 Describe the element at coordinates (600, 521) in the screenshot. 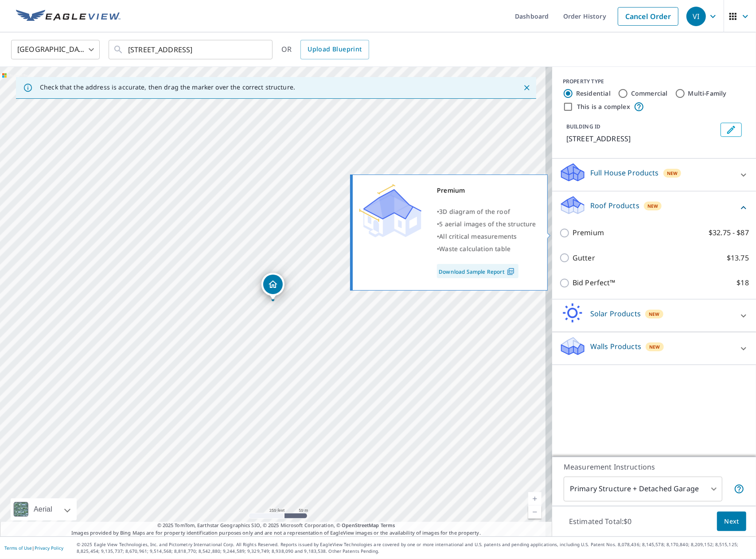

I see `p: Estimated Total: $0` at that location.